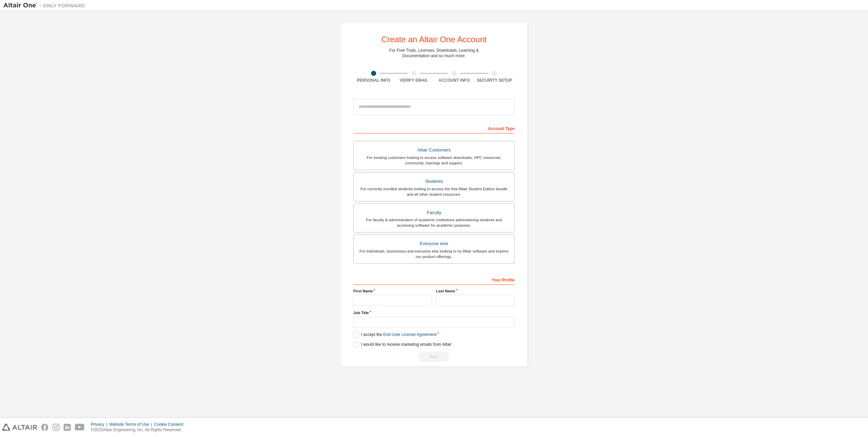 This screenshot has height=437, width=868. What do you see at coordinates (44, 427) in the screenshot?
I see `img: facebook.svg` at bounding box center [44, 427].